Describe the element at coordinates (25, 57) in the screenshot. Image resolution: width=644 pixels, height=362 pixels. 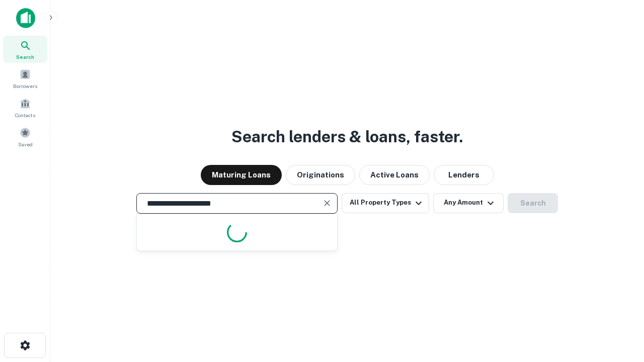
I see `span: Search` at that location.